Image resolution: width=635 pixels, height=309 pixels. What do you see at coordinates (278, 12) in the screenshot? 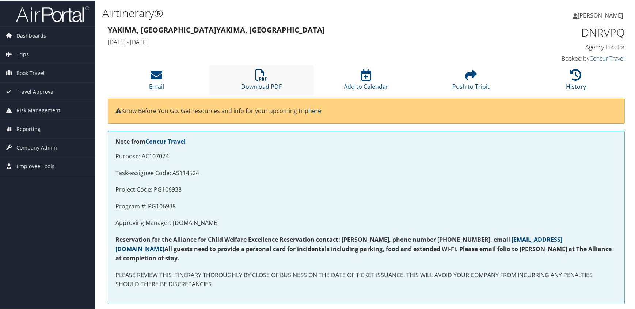
I see `h1: Airtinerary®` at bounding box center [278, 12].